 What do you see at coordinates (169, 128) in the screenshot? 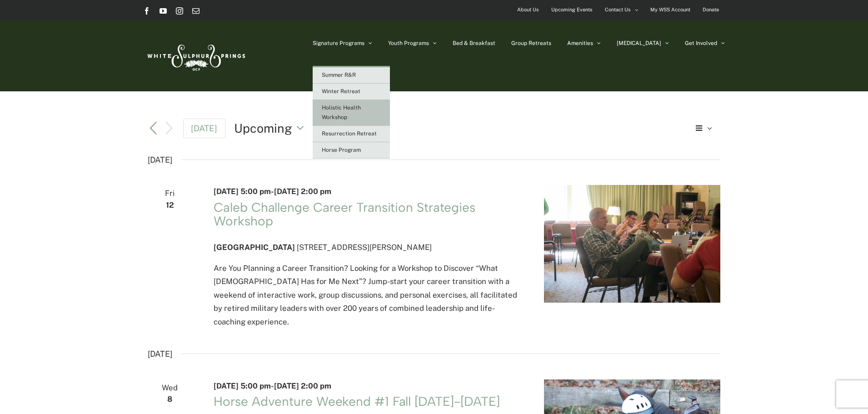
I see `button: Next Events` at bounding box center [169, 128].